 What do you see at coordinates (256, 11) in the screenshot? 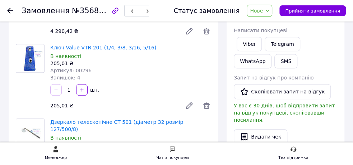
I see `span: Нове` at bounding box center [256, 11].